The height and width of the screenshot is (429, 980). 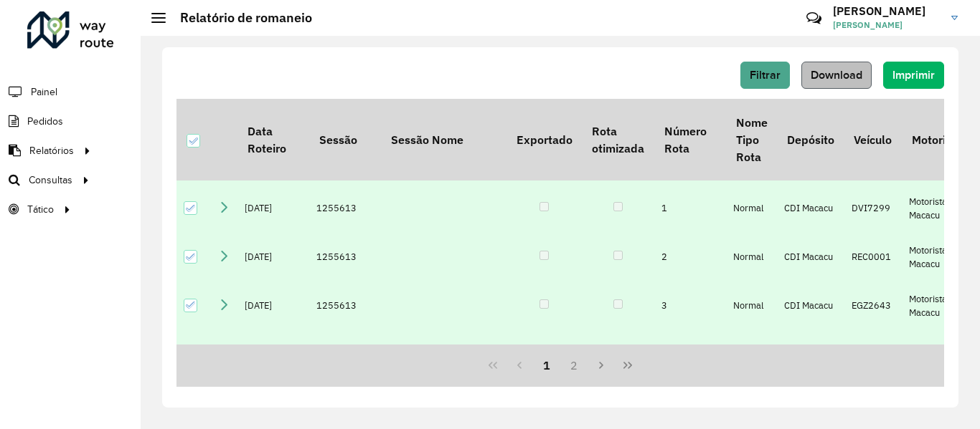 I want to click on span: Consultas, so click(x=50, y=180).